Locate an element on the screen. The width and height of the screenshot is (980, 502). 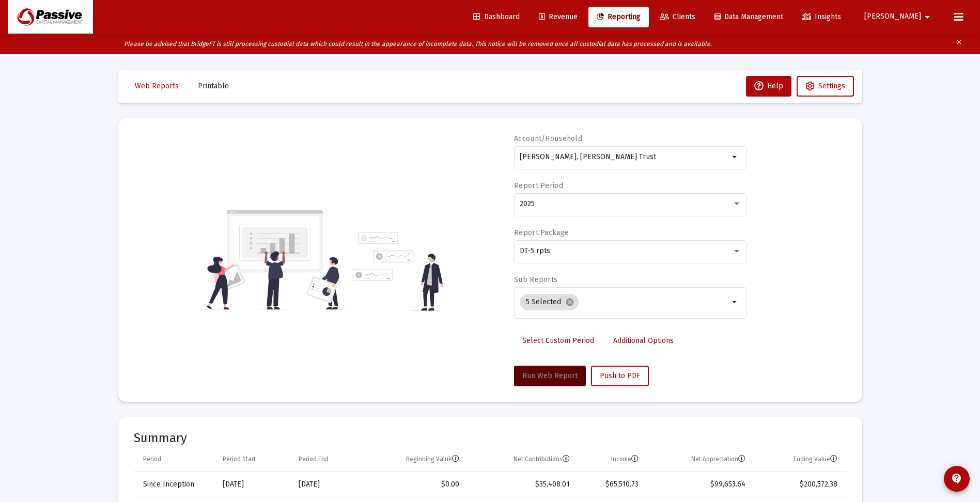
button: Help is located at coordinates (769, 86).